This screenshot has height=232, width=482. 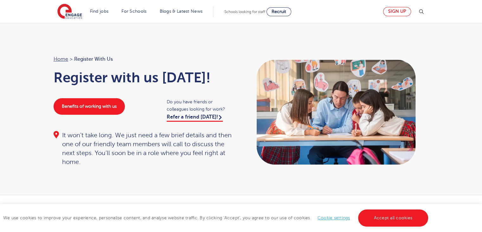 What do you see at coordinates (134, 11) in the screenshot?
I see `a: For Schools` at bounding box center [134, 11].